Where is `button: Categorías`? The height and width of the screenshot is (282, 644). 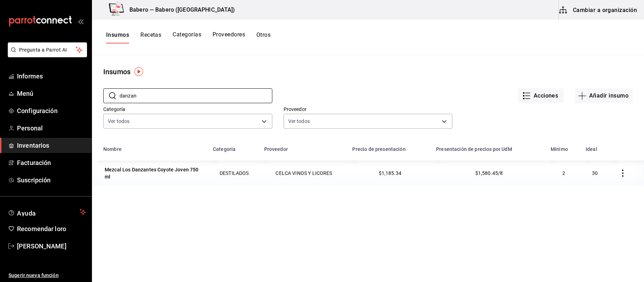 button: Categorías is located at coordinates (187, 37).